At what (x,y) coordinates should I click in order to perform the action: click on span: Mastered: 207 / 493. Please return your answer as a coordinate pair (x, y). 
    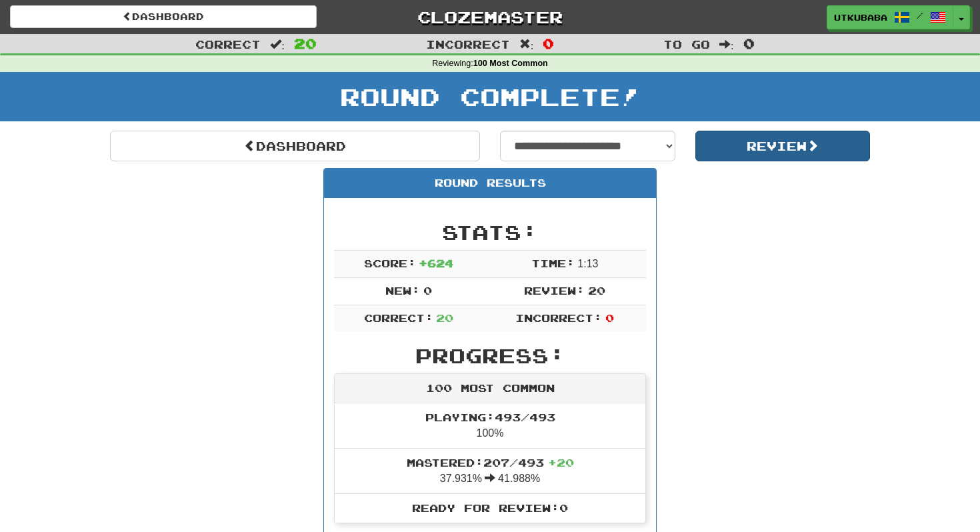
    Looking at the image, I should click on (490, 462).